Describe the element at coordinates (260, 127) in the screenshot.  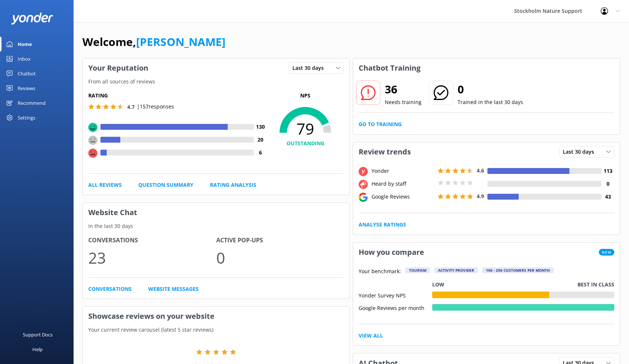
I see `h4: 130` at that location.